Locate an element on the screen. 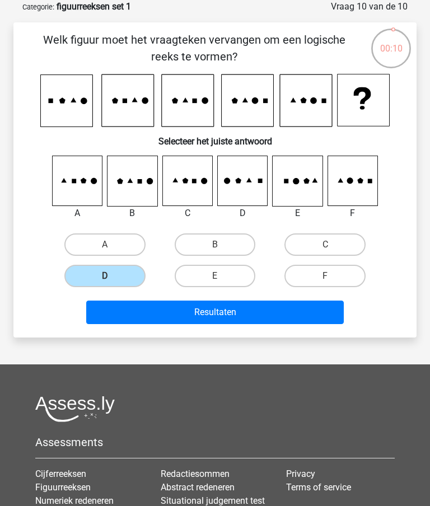 This screenshot has width=430, height=506. h5: Assessments is located at coordinates (215, 443).